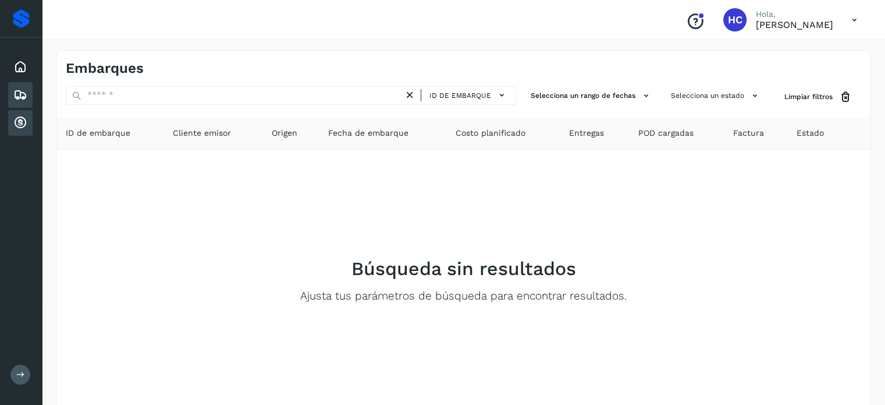  Describe the element at coordinates (810, 133) in the screenshot. I see `span: Estado` at that location.